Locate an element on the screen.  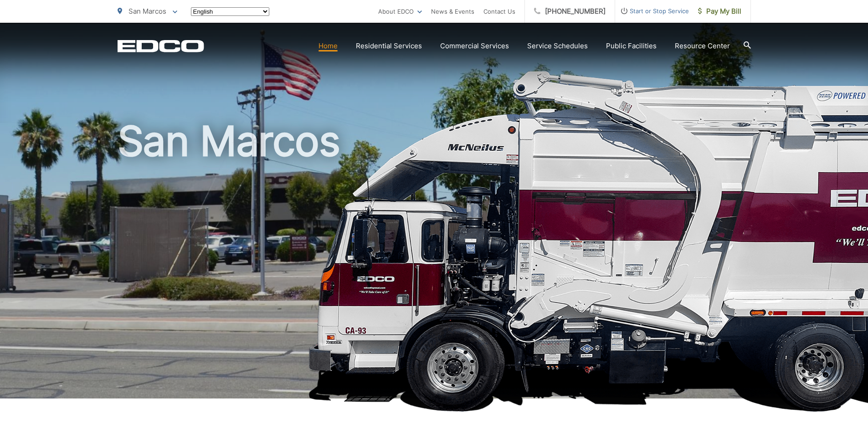
a: Home is located at coordinates (328, 46).